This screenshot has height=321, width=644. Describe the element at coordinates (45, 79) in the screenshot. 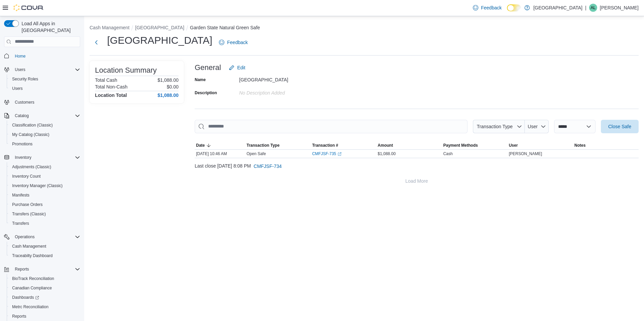

I see `button: Security Roles` at that location.